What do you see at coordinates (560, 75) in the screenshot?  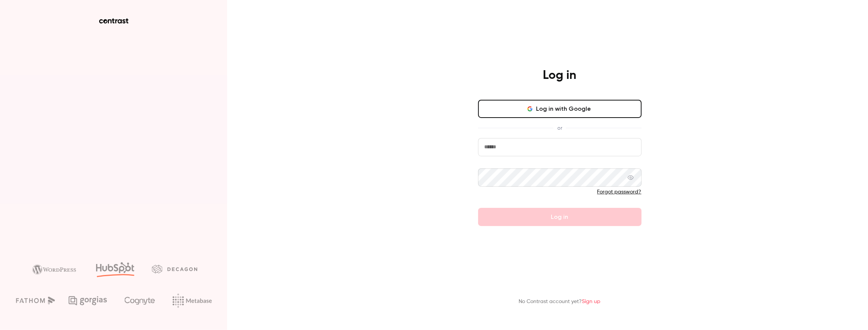 I see `h4: Log in` at bounding box center [560, 75].